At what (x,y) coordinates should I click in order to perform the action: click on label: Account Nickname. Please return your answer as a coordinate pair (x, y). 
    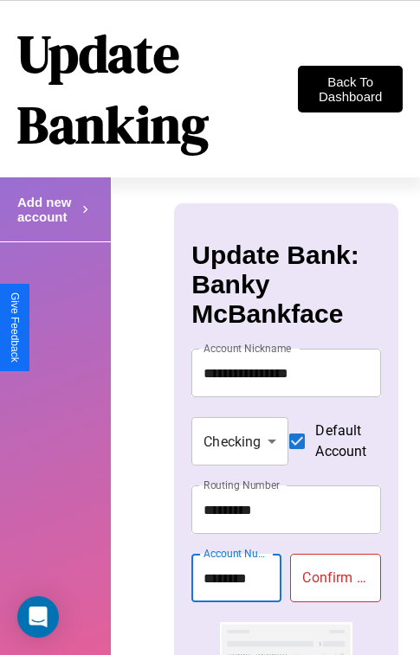
    Looking at the image, I should click on (247, 348).